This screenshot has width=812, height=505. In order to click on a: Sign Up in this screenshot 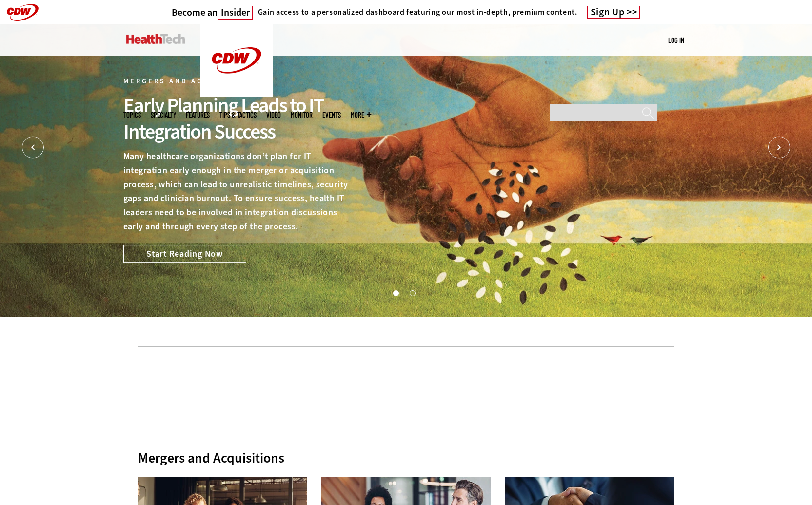, I will do `click(614, 12)`.